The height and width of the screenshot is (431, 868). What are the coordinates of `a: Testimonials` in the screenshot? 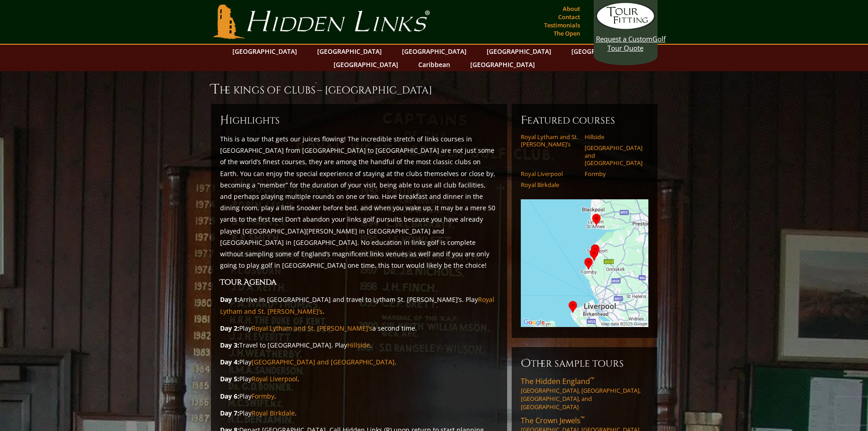 It's located at (562, 25).